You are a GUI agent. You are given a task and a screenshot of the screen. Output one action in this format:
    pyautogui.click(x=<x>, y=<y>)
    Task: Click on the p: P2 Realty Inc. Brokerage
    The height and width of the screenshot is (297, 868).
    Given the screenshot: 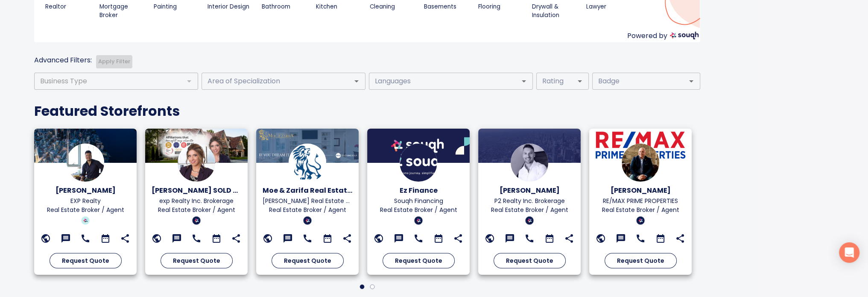 What is the action you would take?
    pyautogui.click(x=529, y=201)
    